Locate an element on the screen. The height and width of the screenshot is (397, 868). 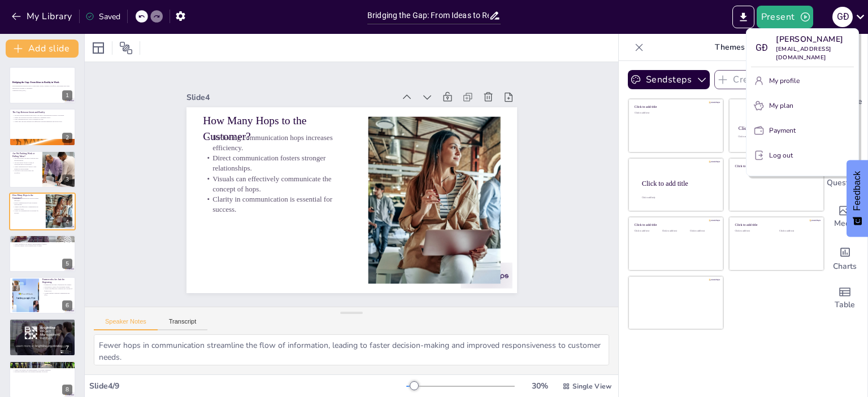
div: G Đ is located at coordinates (761, 48).